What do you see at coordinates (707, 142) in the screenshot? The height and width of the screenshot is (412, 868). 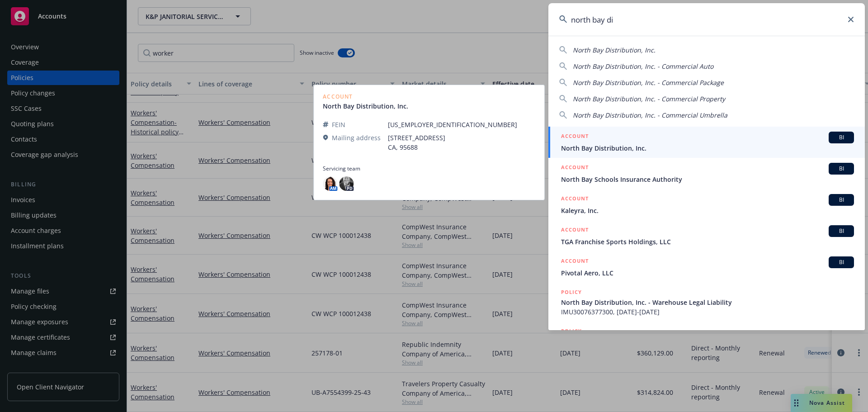 I see `a: ACCOUNTBINorth Bay Distribution, Inc.` at bounding box center [707, 142].